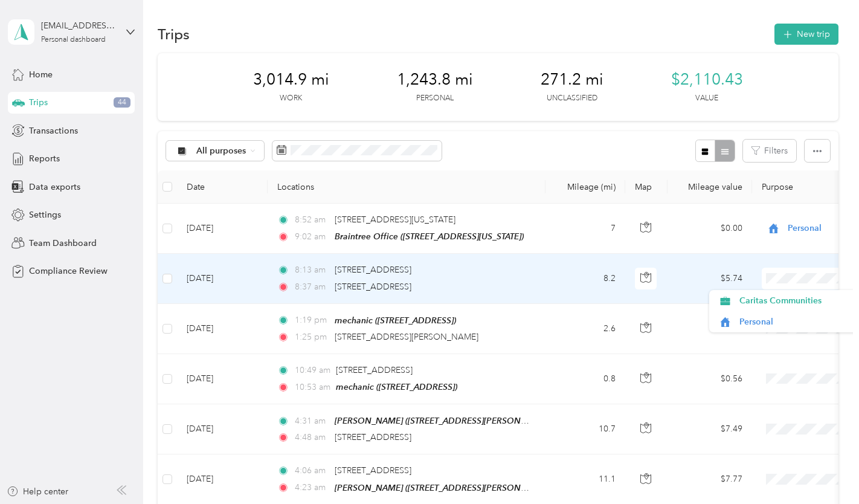  What do you see at coordinates (312, 370) in the screenshot?
I see `span: 10:49 am` at bounding box center [312, 370].